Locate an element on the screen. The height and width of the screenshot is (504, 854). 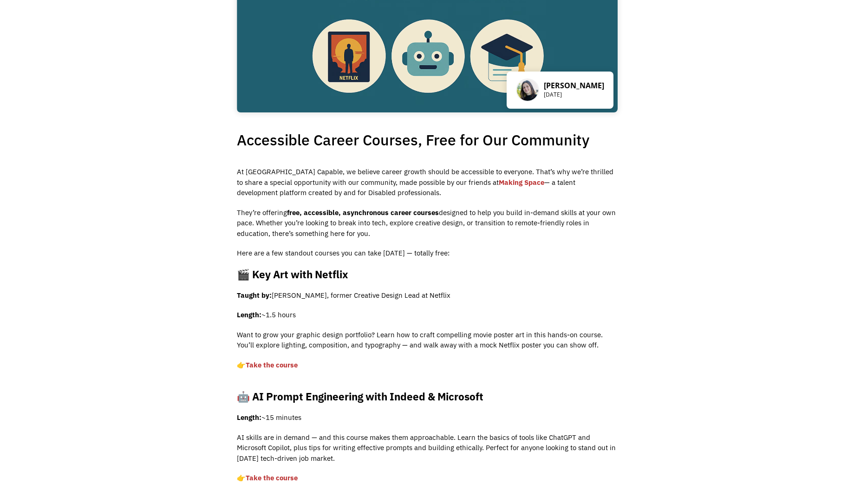
strong: 🎬 Key Art with Netflix is located at coordinates (293, 274).